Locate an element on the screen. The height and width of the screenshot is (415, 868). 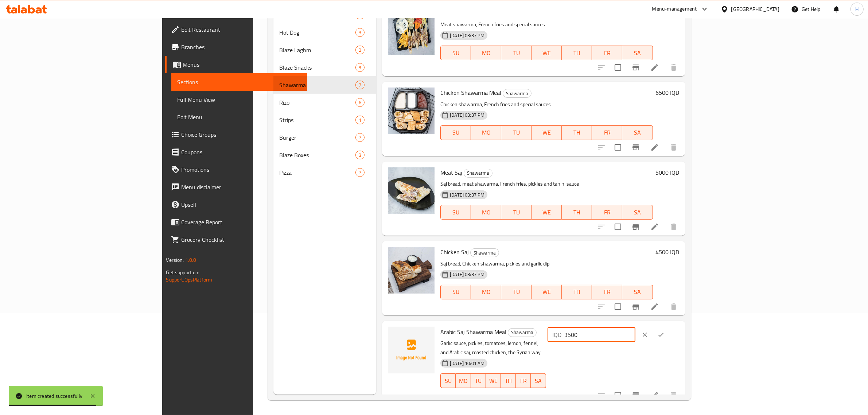
div: Rizo6 is located at coordinates (325, 102).